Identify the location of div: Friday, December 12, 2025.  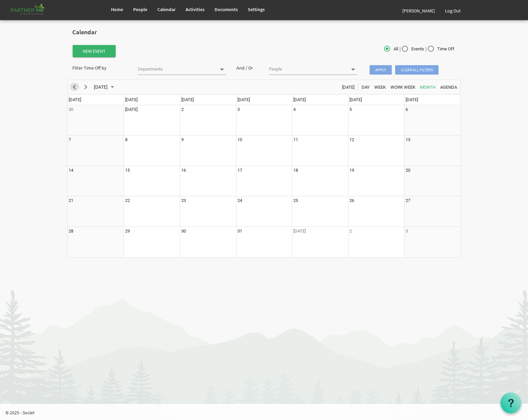
(351, 140).